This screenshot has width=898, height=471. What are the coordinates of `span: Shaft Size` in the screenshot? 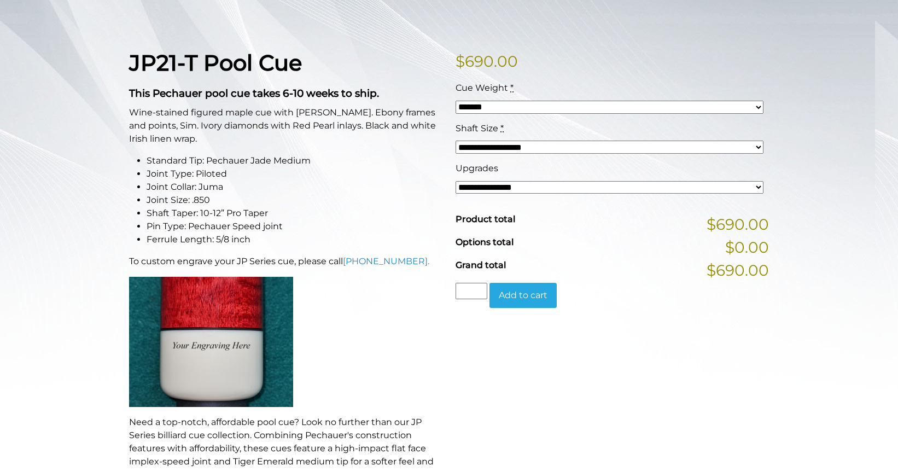 It's located at (477, 128).